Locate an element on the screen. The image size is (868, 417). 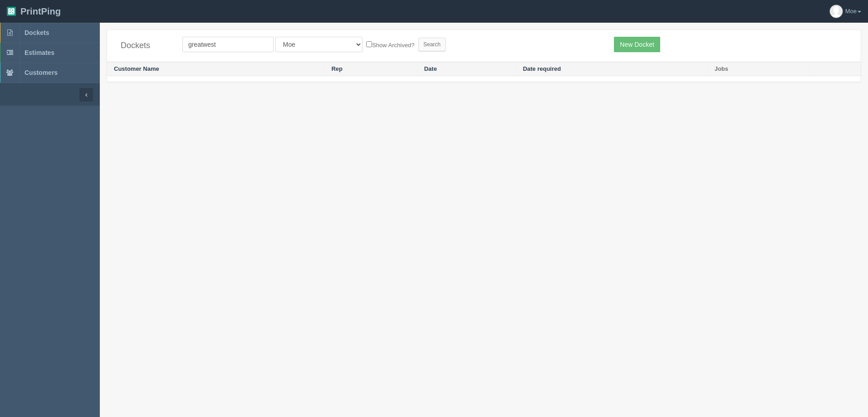
span: Estimates is located at coordinates (39, 52).